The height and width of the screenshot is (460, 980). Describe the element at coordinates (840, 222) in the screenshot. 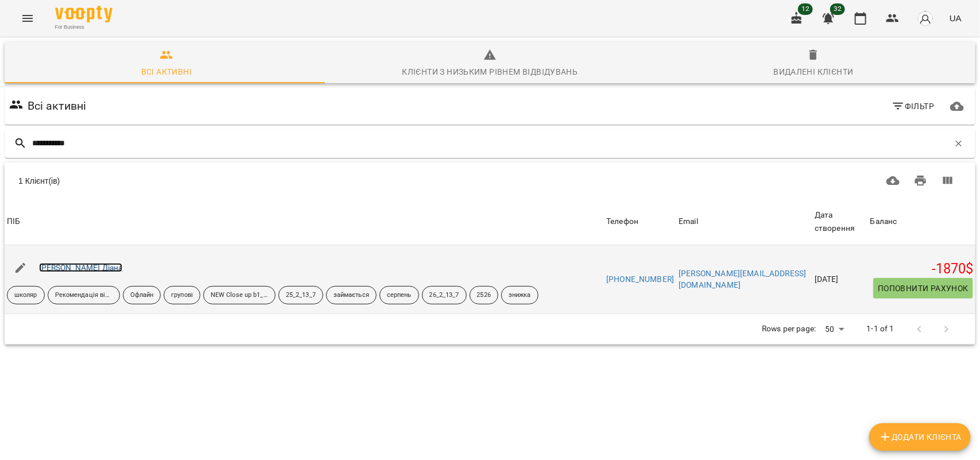

I see `div: Дата створення` at that location.